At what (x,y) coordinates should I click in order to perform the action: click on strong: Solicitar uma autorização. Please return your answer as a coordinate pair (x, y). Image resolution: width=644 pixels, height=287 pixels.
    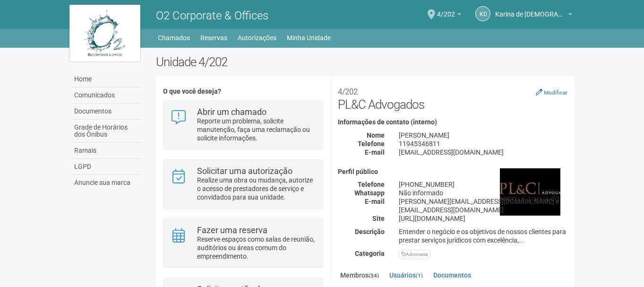
    Looking at the image, I should click on (245, 171).